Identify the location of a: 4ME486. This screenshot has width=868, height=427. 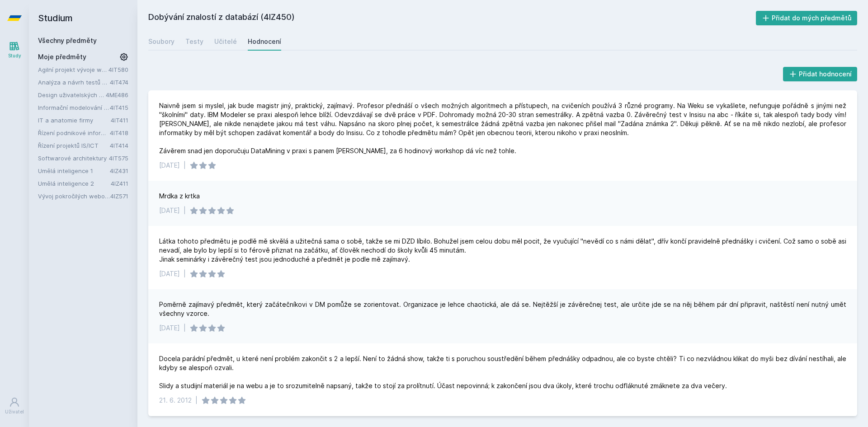
(117, 95).